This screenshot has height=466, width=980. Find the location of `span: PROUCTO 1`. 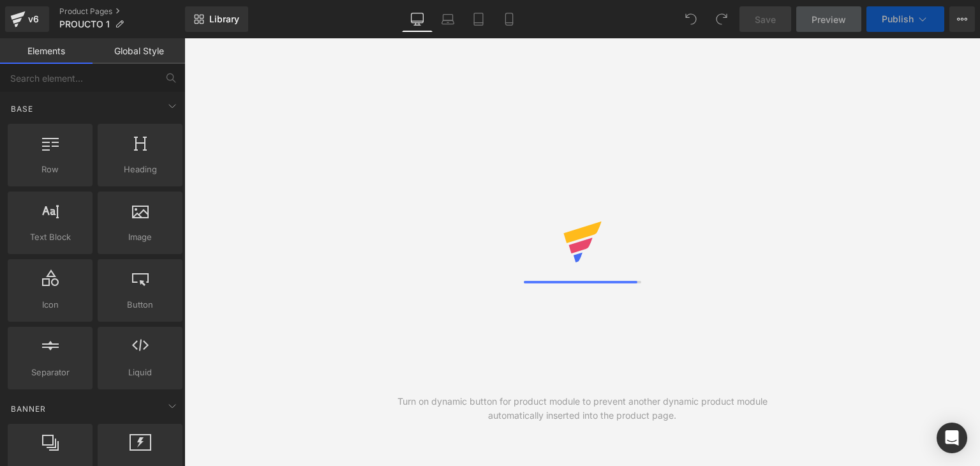

span: PROUCTO 1 is located at coordinates (84, 25).